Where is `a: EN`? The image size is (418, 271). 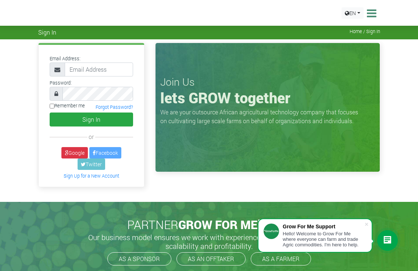 a: EN is located at coordinates (353, 13).